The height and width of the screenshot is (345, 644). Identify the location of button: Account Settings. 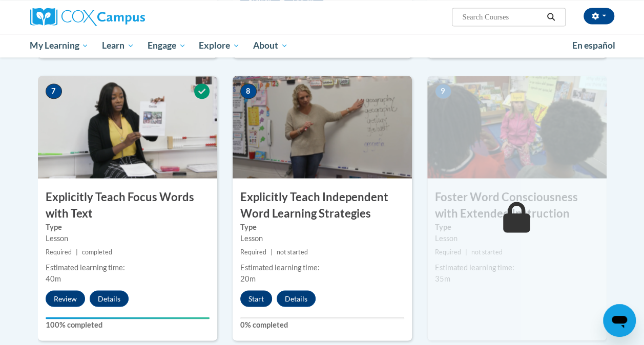
(599, 16).